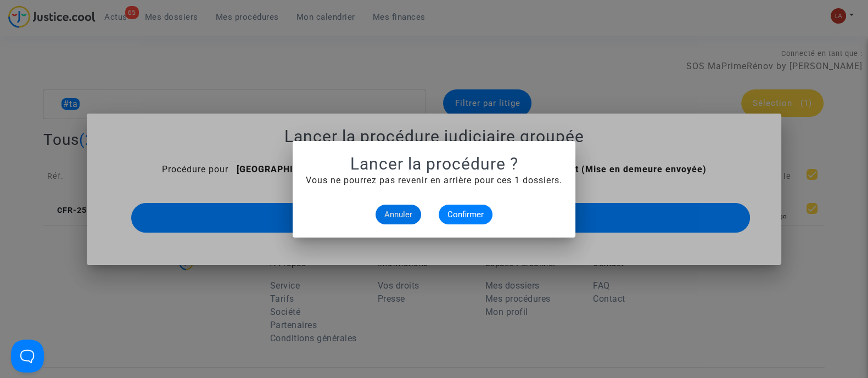 The image size is (868, 378). What do you see at coordinates (397, 214) in the screenshot?
I see `button: Annuler` at bounding box center [397, 214].